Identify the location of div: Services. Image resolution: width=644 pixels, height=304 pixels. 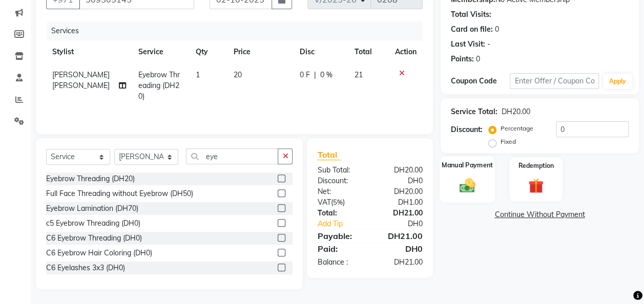
(239, 31).